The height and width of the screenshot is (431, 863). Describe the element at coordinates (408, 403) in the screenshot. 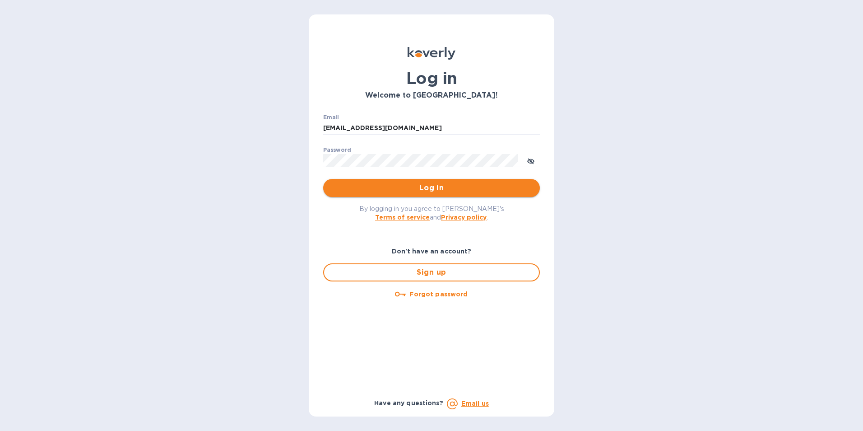

I see `b: Have any questions?` at that location.